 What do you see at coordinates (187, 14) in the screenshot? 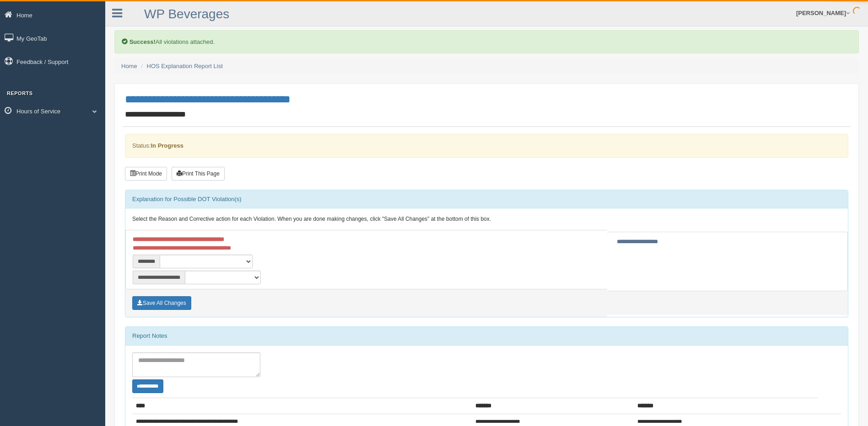
I see `a: WP Beverages` at bounding box center [187, 14].